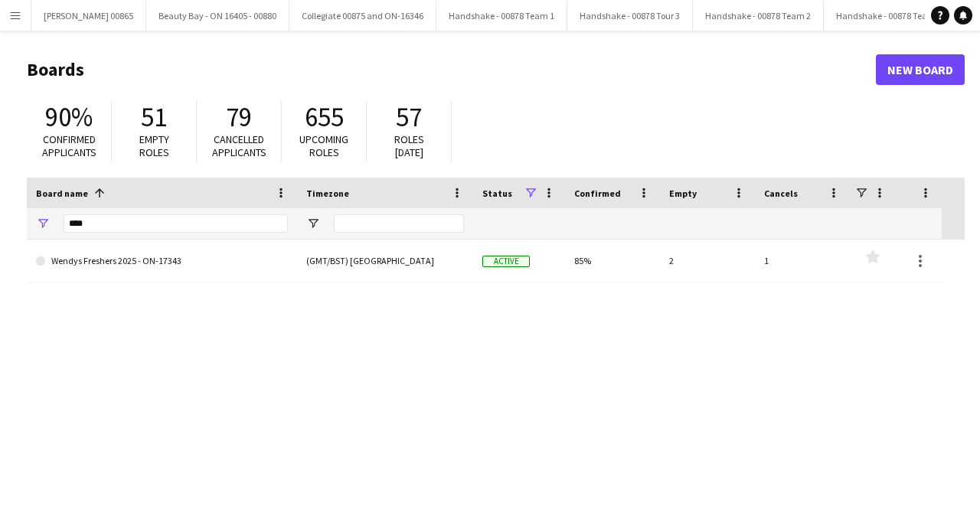 The image size is (980, 509). I want to click on div: 1, so click(803, 260).